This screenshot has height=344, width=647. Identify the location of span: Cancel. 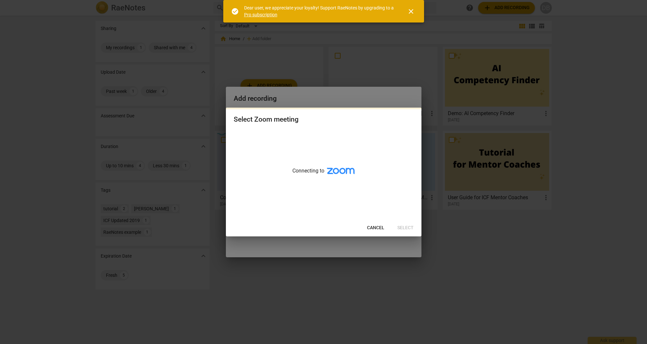
(375, 228).